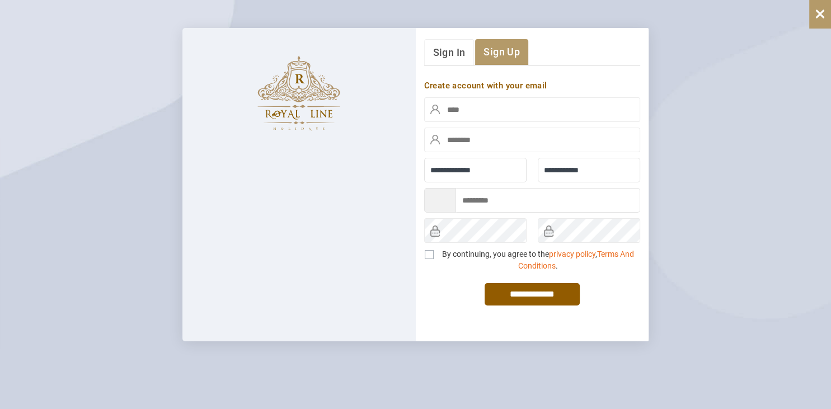 The height and width of the screenshot is (409, 831). Describe the element at coordinates (299, 93) in the screenshot. I see `img: The Royal Line Holidays` at that location.